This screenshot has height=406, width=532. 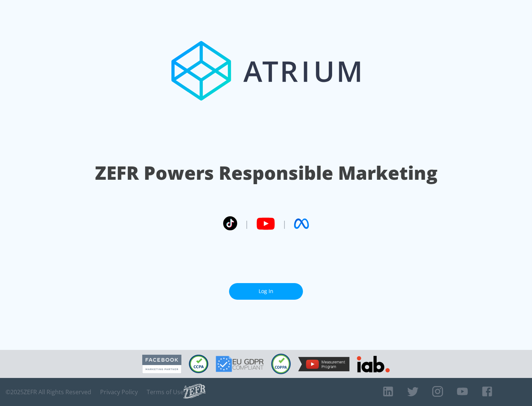 I want to click on a: Terms of Use, so click(x=165, y=392).